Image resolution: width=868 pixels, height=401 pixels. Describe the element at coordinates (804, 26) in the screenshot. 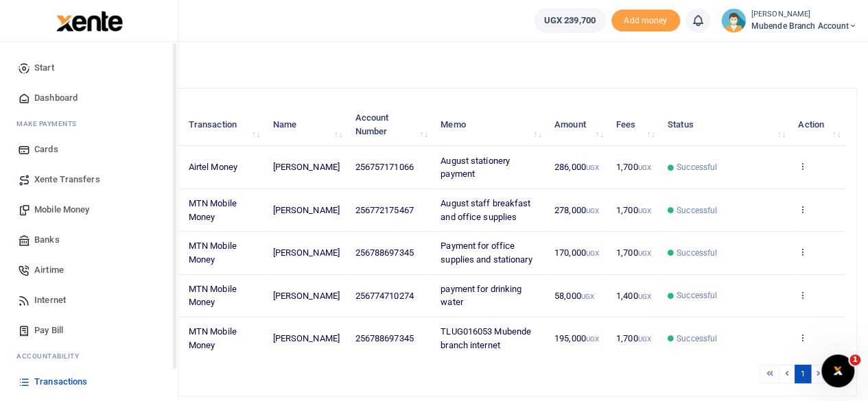

I see `span: Mubende Branch Account` at that location.